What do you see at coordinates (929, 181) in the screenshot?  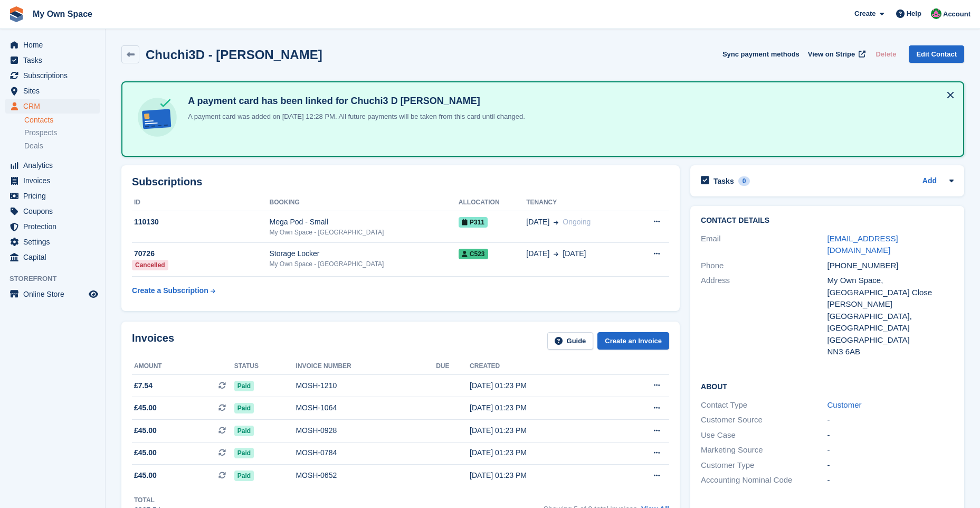 I see `a: Add` at bounding box center [929, 181].